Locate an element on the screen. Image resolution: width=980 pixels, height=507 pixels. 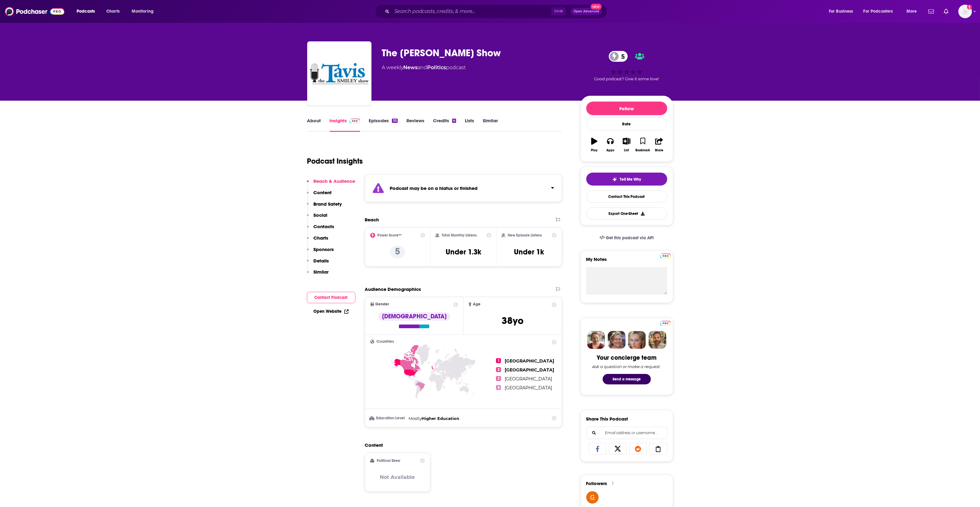
span: Countries is located at coordinates (385, 342).